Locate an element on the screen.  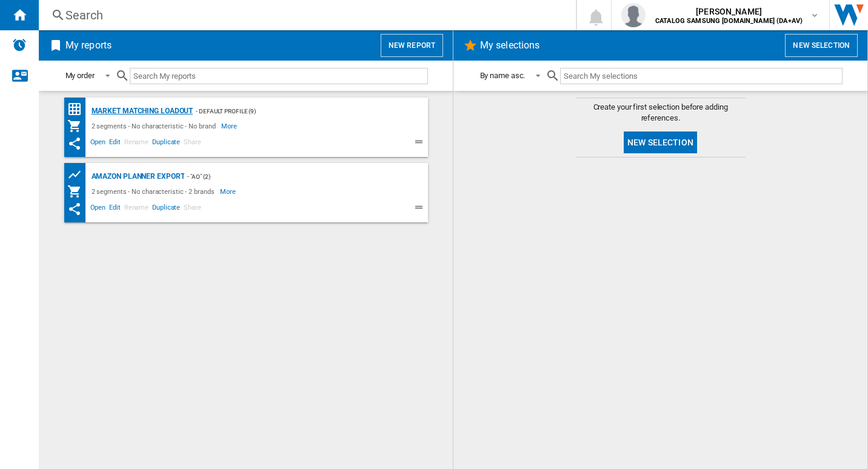
div: My order is located at coordinates (80, 75).